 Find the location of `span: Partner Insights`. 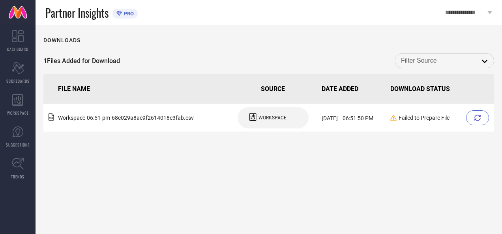

span: Partner Insights is located at coordinates (77, 13).